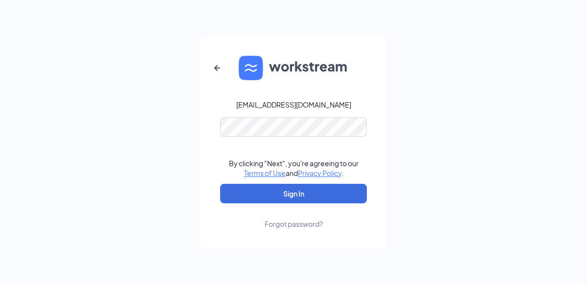 The width and height of the screenshot is (587, 284). Describe the element at coordinates (293, 168) in the screenshot. I see `div: By clicking "Next", you're agreeing to our and .` at that location.